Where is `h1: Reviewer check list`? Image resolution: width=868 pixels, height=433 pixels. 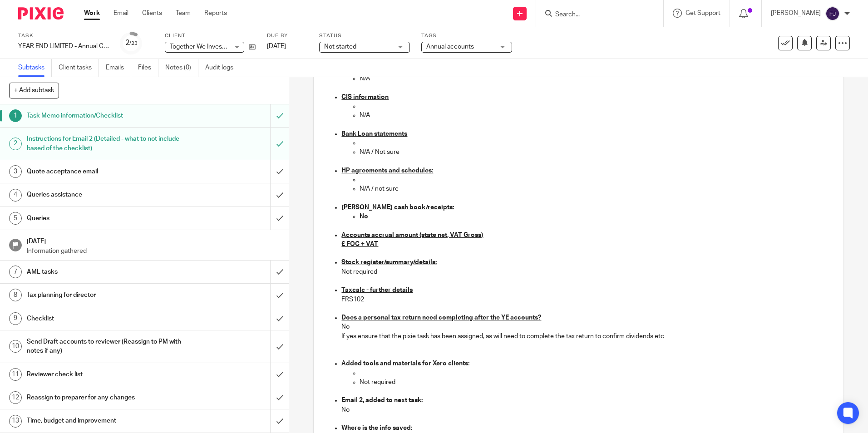 h1: Reviewer check list is located at coordinates (105, 375).